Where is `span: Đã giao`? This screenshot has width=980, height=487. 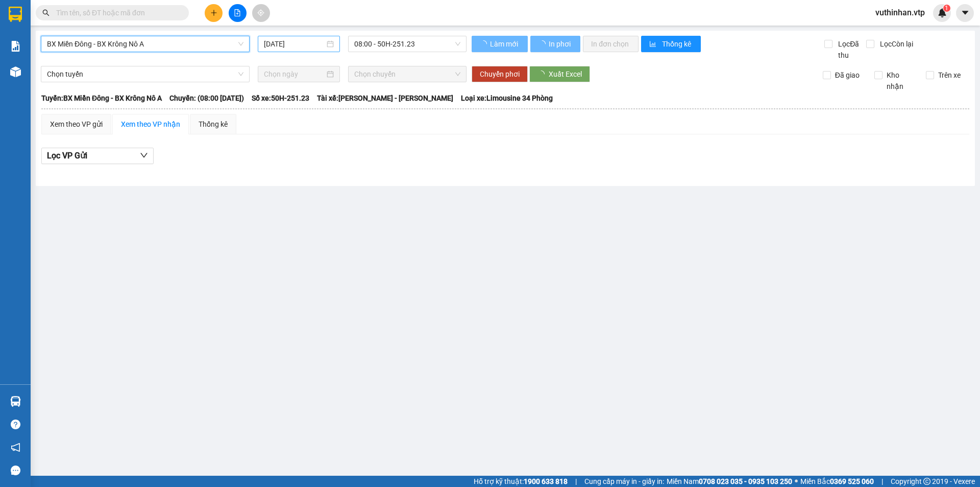 span: Đã giao is located at coordinates (847, 75).